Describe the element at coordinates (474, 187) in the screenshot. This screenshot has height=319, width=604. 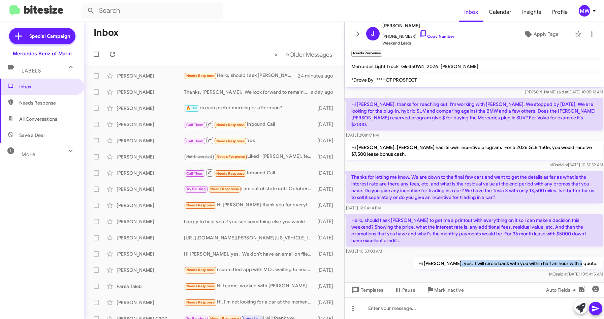
I see `p: Thanks for letting me know. We are down to the final few cars and want to get the details as far ...` at that location.